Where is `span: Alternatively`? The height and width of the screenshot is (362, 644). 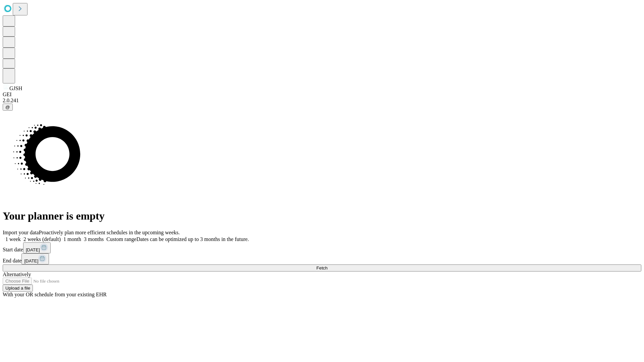 span: Alternatively is located at coordinates (17, 274).